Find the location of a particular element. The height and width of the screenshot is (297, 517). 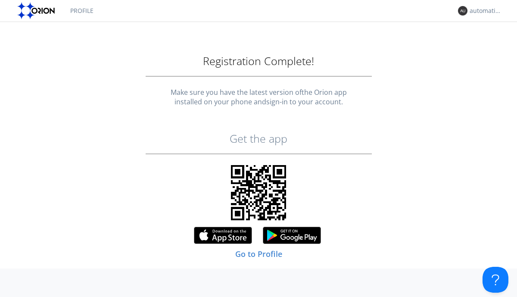

h1: Registration Complete! is located at coordinates (259, 61).